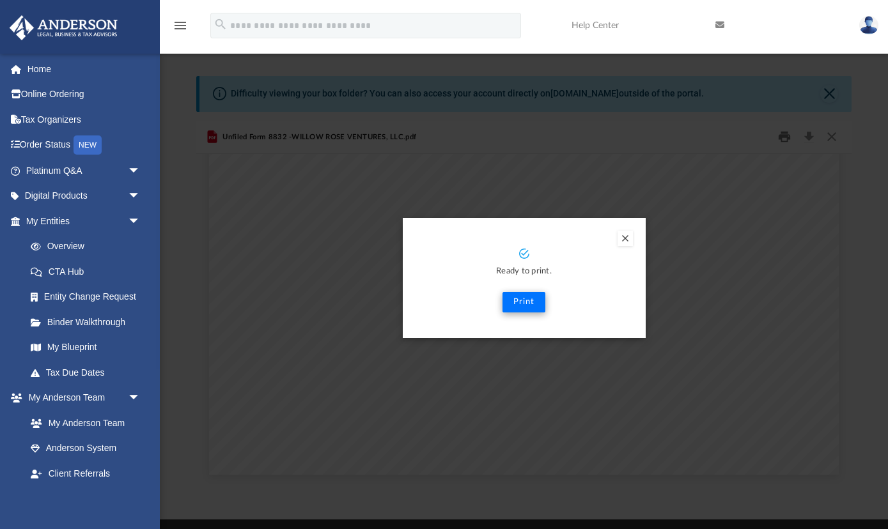 The width and height of the screenshot is (888, 529). What do you see at coordinates (180, 26) in the screenshot?
I see `i: menu` at bounding box center [180, 26].